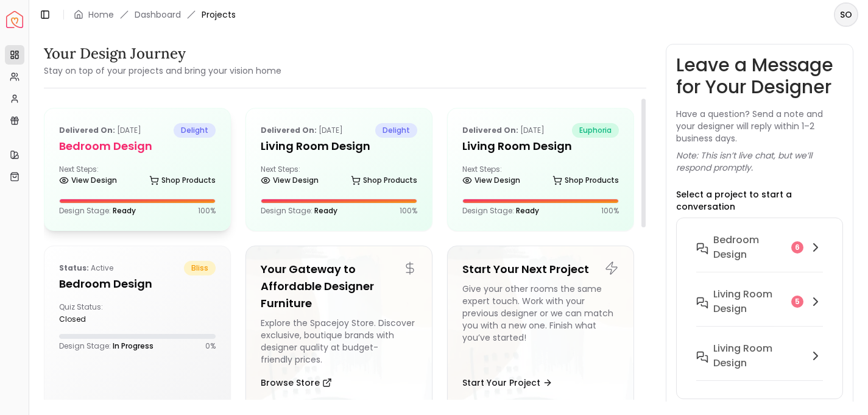 Image resolution: width=868 pixels, height=415 pixels. I want to click on span: SO, so click(846, 15).